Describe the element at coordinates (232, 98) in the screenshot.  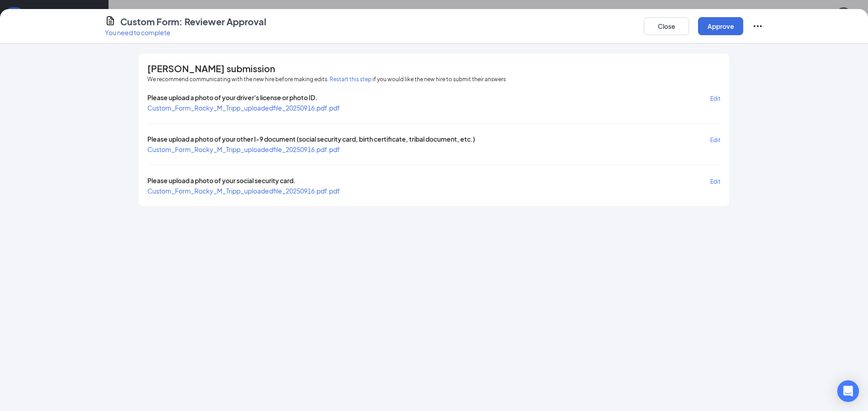
I see `span: Please upload a photo of your driver's license or photo ID.` at that location.